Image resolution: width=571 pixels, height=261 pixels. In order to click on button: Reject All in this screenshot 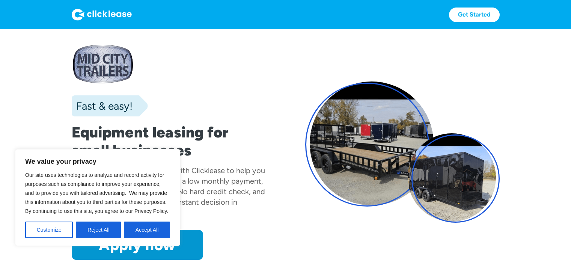, I will do `click(98, 230)`.